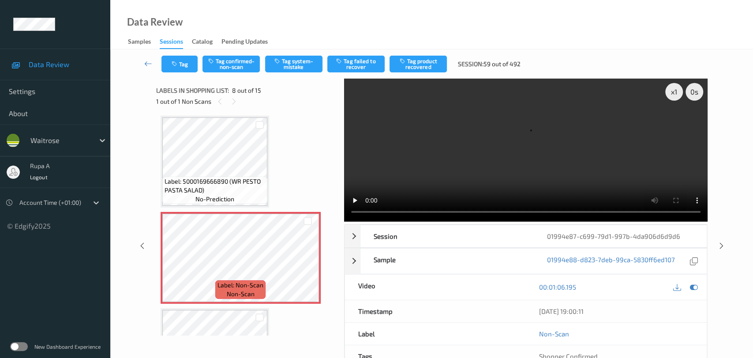 The width and height of the screenshot is (753, 358). Describe the element at coordinates (526, 236) in the screenshot. I see `div: Session01994e87-c699-79d1-997b-4da906d6d9d6` at that location.